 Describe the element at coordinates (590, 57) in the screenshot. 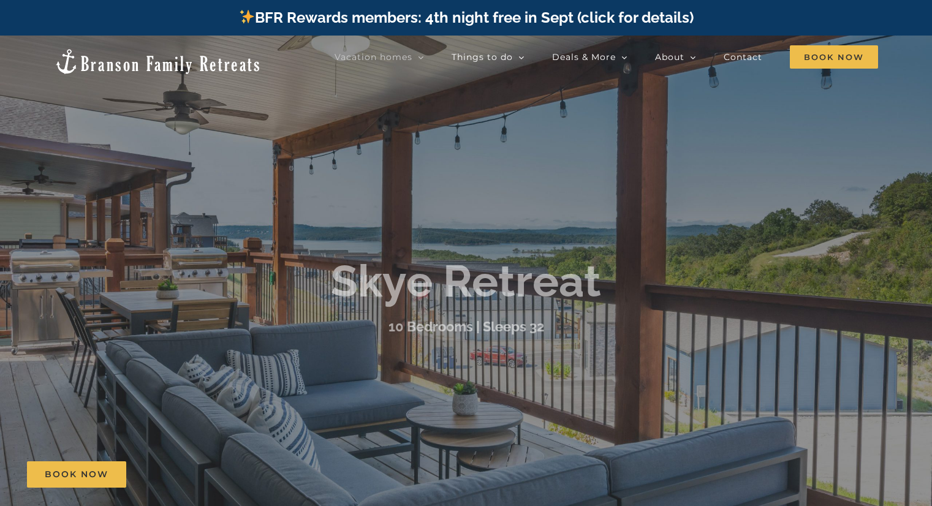

I see `a: Deals & More` at that location.